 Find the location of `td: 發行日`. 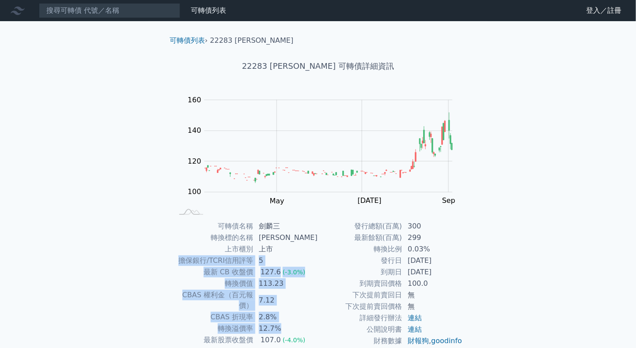

td: 發行日 is located at coordinates (360, 261).